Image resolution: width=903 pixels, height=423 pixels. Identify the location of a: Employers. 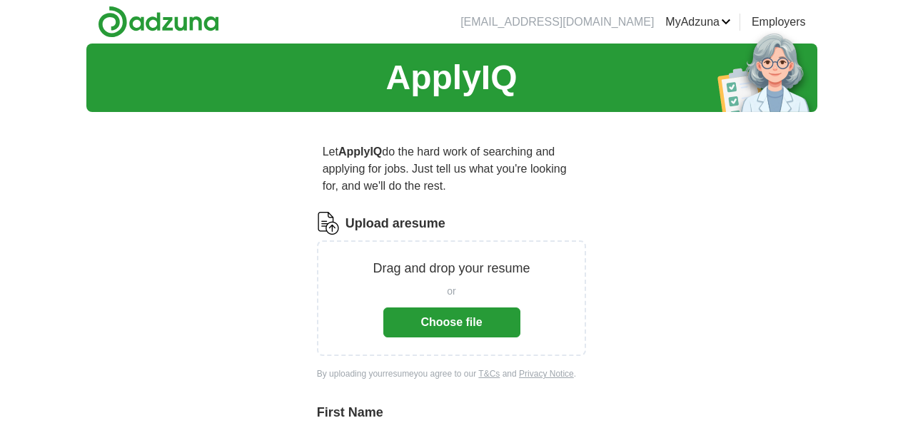
(779, 22).